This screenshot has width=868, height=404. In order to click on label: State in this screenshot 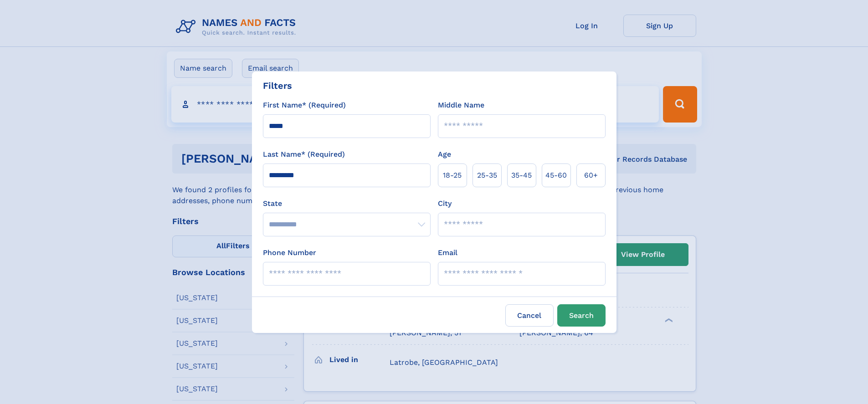, I will do `click(347, 204)`.